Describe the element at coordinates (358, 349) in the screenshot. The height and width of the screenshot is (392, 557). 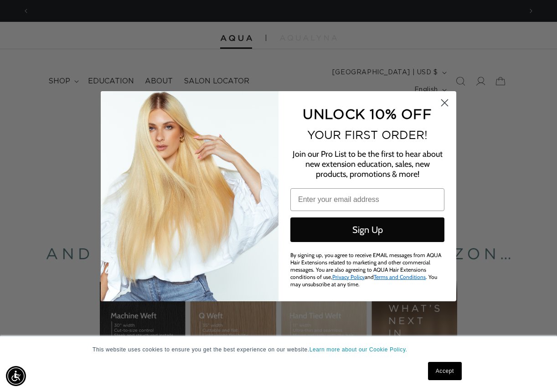
I see `a: Learn more about our Cookie Policy.` at that location.